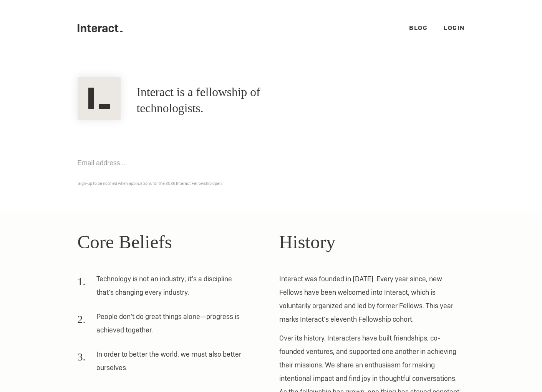 Image resolution: width=542 pixels, height=392 pixels. I want to click on li: Technology is not an industry; it’s a discipline that’s changing every industry., so click(162, 288).